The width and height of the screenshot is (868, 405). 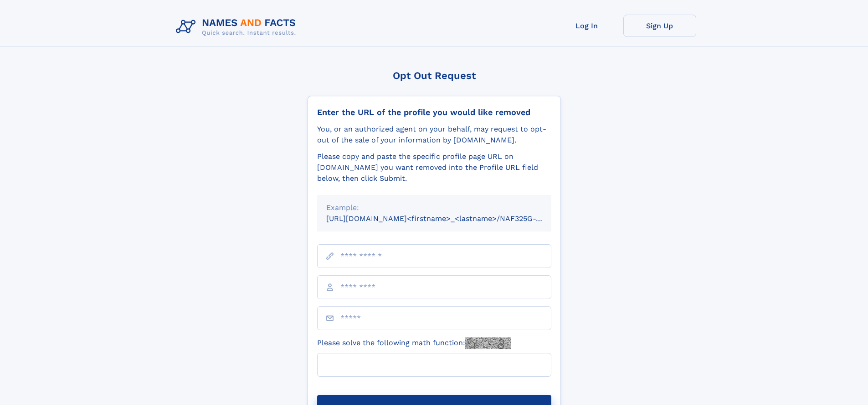 What do you see at coordinates (238, 27) in the screenshot?
I see `img: Logo Names and Facts` at bounding box center [238, 27].